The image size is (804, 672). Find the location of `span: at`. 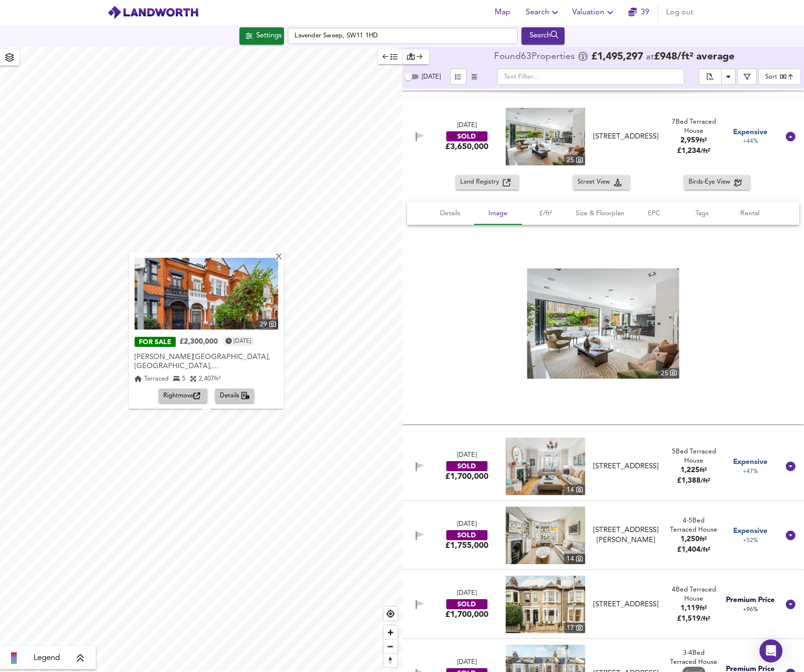

span: at is located at coordinates (650, 57).